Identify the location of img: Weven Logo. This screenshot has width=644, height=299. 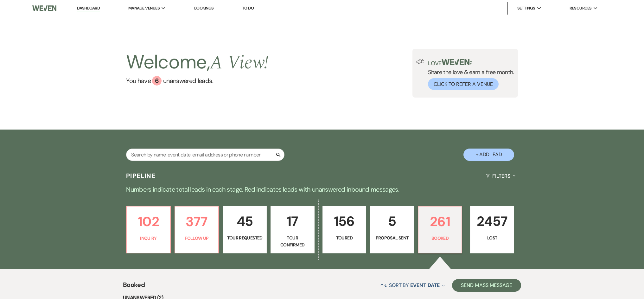
(44, 9).